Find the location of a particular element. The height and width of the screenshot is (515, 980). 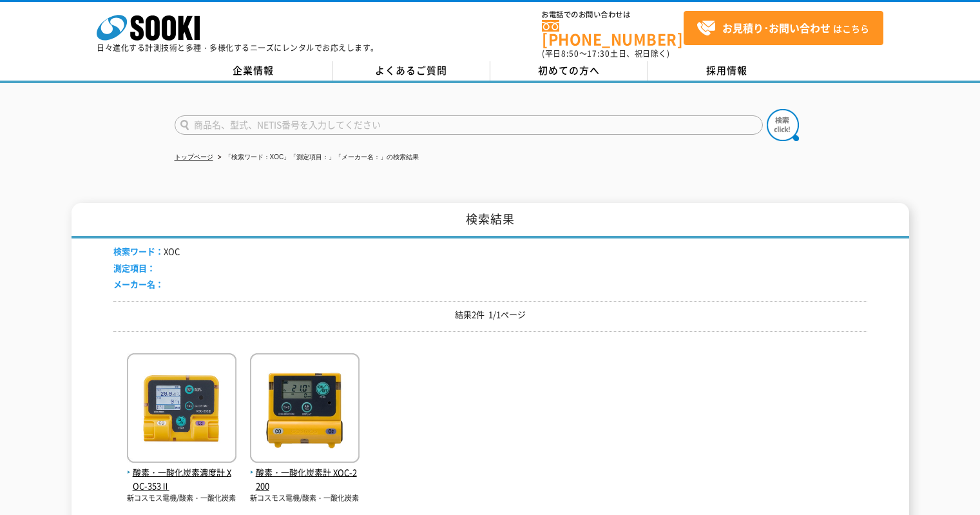

a: 酸素・一酸化炭素濃度計 XOC-353Ⅱ is located at coordinates (182, 473).